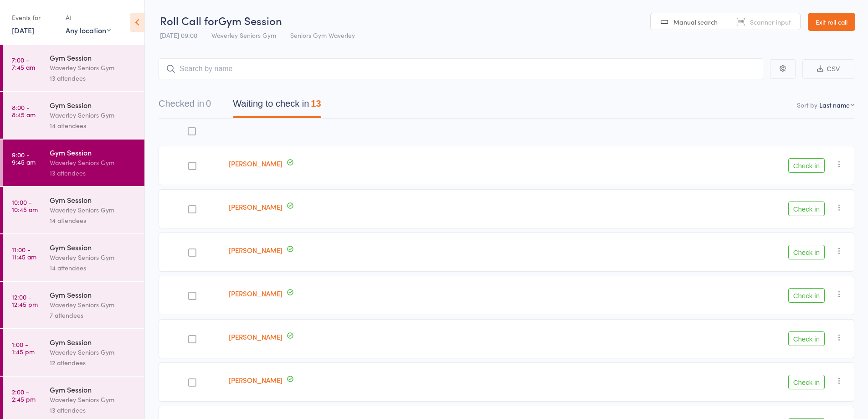 This screenshot has height=419, width=868. What do you see at coordinates (23, 348) in the screenshot?
I see `time: 1:00 - 1:45 pm` at bounding box center [23, 348].